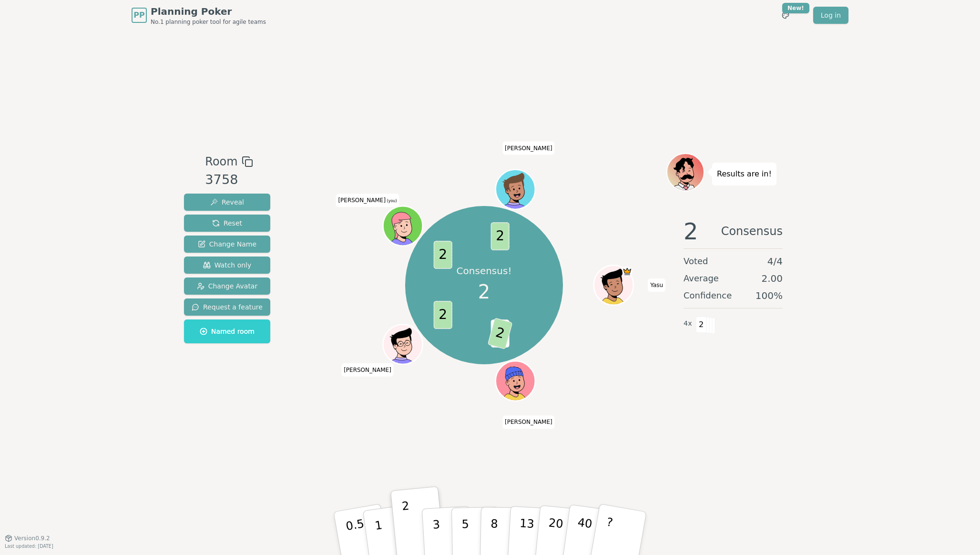  Describe the element at coordinates (227, 331) in the screenshot. I see `span: Named room` at that location.